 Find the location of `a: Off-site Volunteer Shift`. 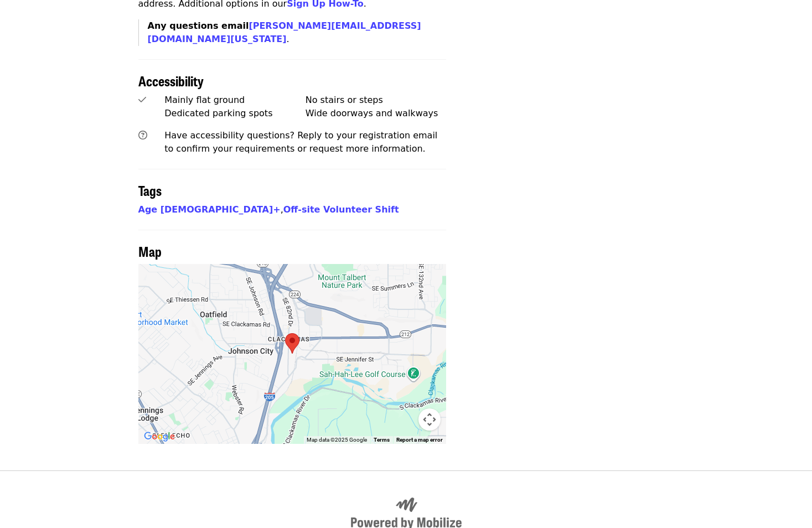

a: Off-site Volunteer Shift is located at coordinates (341, 210).